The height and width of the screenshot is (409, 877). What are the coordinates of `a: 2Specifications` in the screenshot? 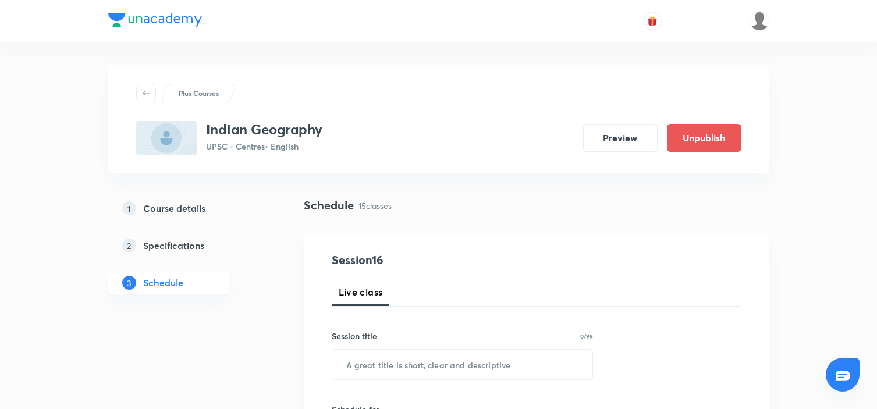 It's located at (187, 246).